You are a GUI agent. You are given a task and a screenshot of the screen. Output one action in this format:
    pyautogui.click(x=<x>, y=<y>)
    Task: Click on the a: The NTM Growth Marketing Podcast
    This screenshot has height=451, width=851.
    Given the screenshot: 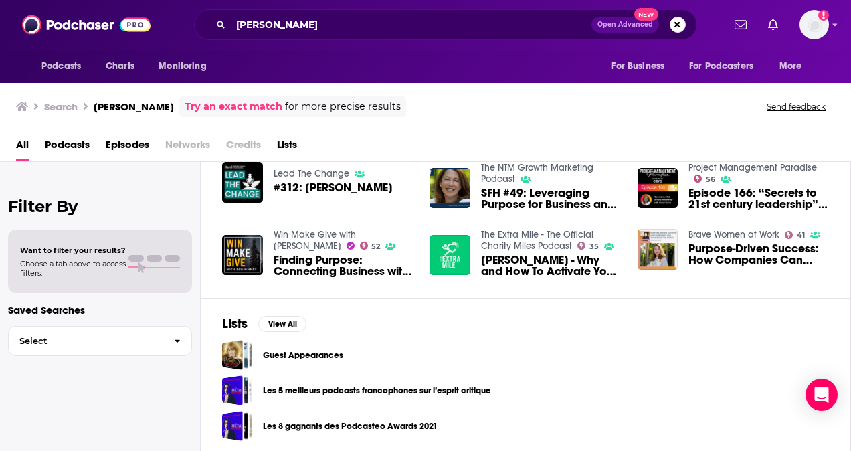 What is the action you would take?
    pyautogui.click(x=537, y=173)
    